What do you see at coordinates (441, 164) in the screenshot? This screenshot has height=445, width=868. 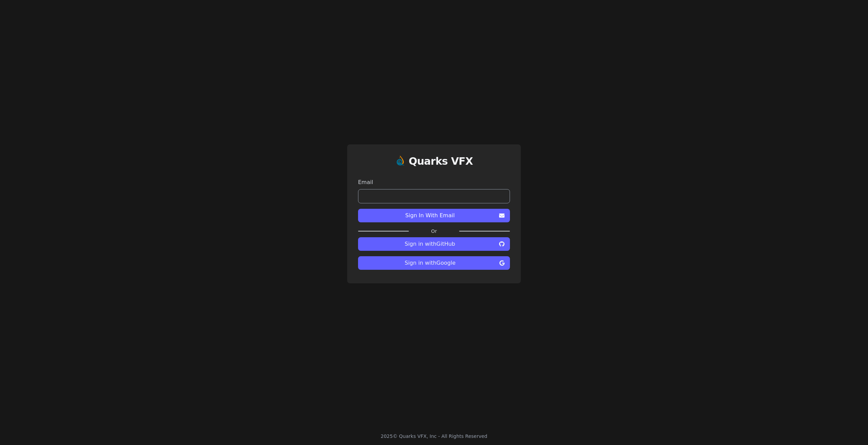 I see `a: Quarks VFX` at bounding box center [441, 164].